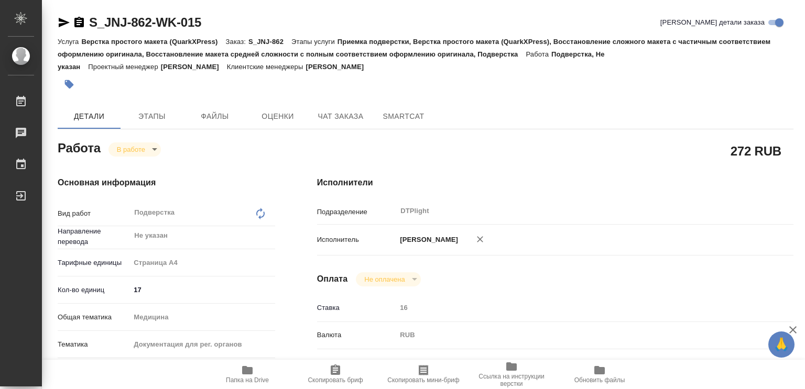 The image size is (805, 389). I want to click on p: Тематика, so click(94, 345).